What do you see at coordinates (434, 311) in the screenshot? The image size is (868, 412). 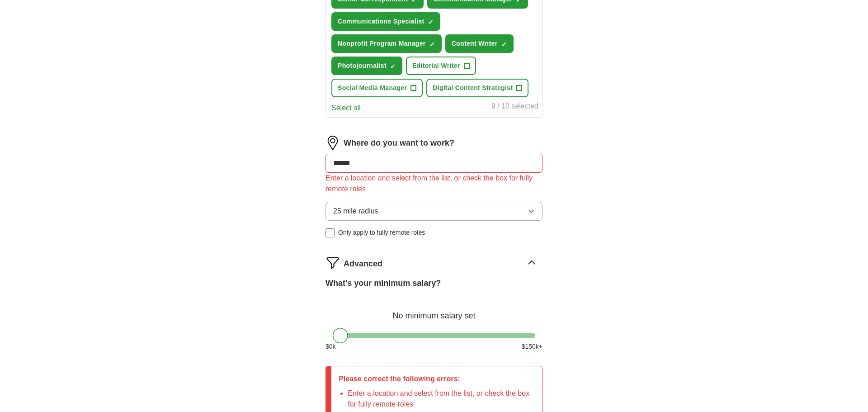 I see `div: No minimum salary set` at bounding box center [434, 311].